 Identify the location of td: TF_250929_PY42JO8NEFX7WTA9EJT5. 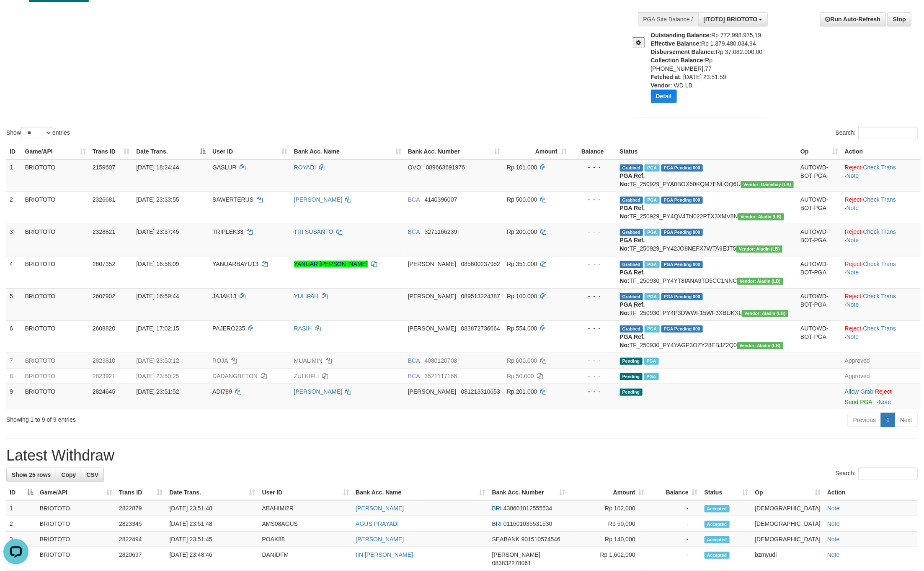
(707, 240).